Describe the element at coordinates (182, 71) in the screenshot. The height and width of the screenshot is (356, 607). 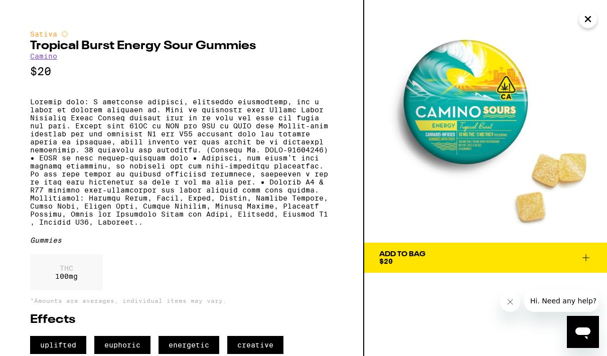
I see `p: $20` at that location.